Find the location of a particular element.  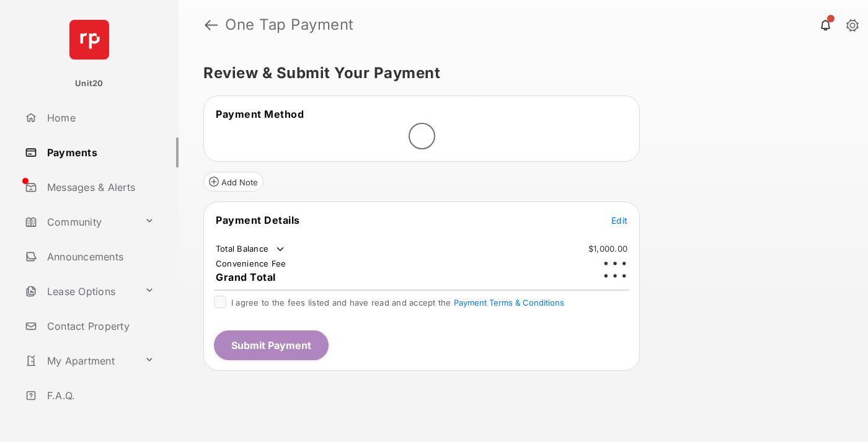

a: Contact Property is located at coordinates (99, 326).